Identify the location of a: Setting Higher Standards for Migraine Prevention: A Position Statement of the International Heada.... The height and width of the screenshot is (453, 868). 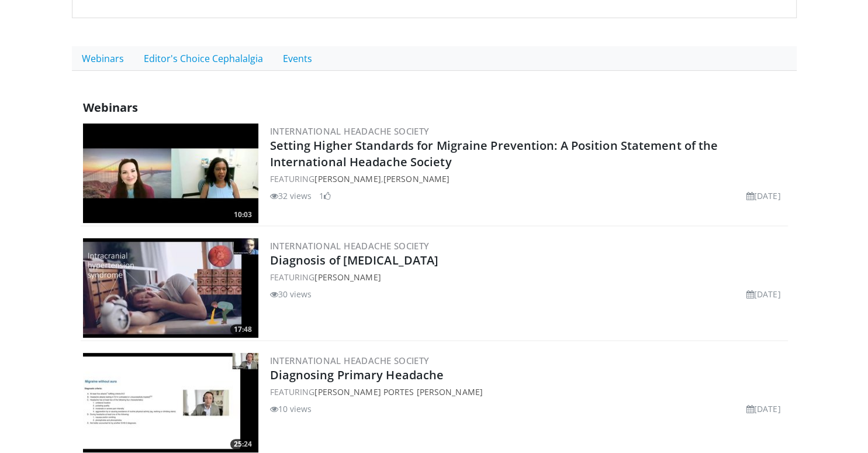
(494, 153).